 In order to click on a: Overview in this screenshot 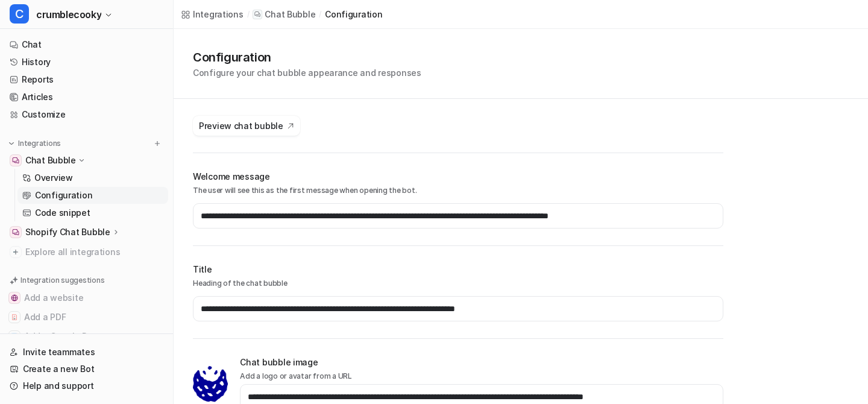, I will do `click(93, 178)`.